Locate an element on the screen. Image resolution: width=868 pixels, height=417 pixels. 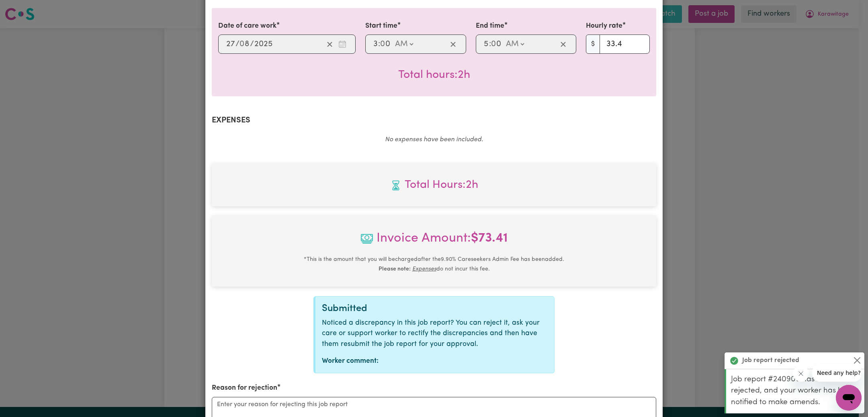
small: This is the amount that you will be charged after the 9.90 % Careseekers Admin Fee has been added... is located at coordinates (434, 265).